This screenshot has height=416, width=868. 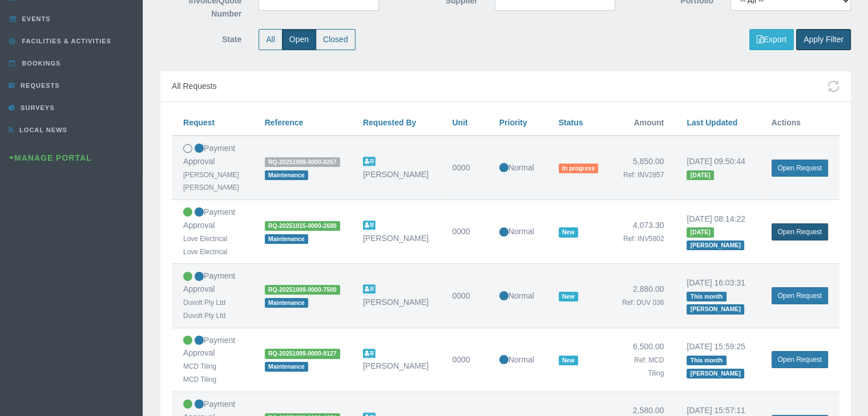 I want to click on span: In progress, so click(x=578, y=168).